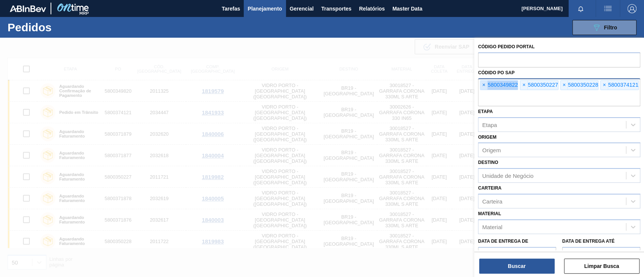 This screenshot has width=644, height=277. What do you see at coordinates (580, 9) in the screenshot?
I see `button: Notificações` at bounding box center [580, 9].